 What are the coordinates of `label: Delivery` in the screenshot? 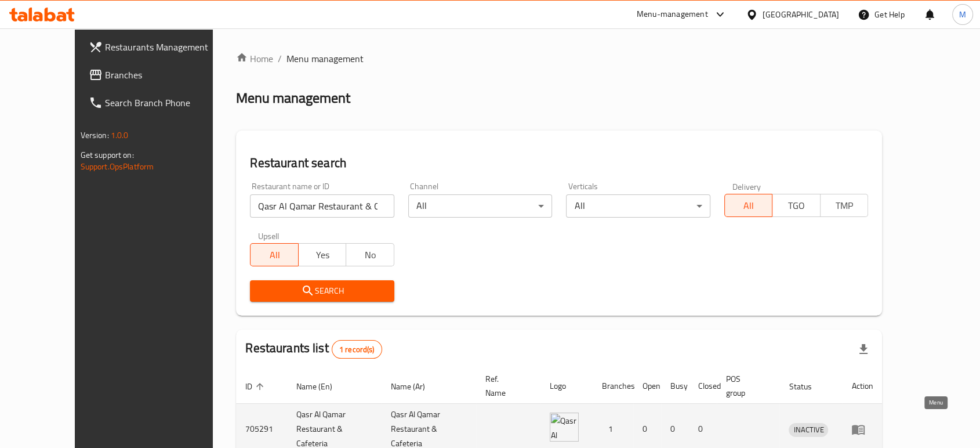 It's located at (747, 186).